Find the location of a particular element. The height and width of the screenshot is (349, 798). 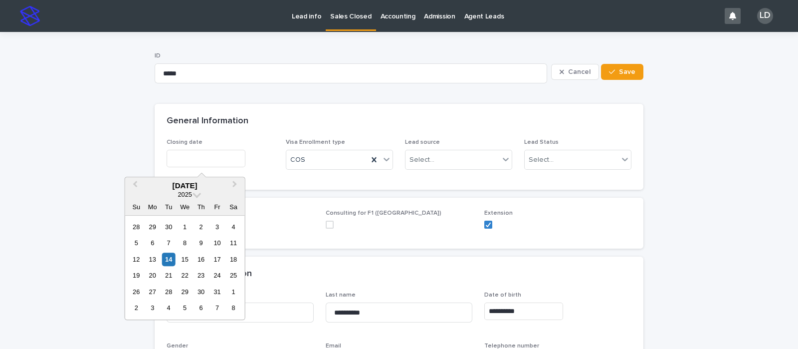

div: Choose Friday, October 3rd, 2025 is located at coordinates (217, 226).